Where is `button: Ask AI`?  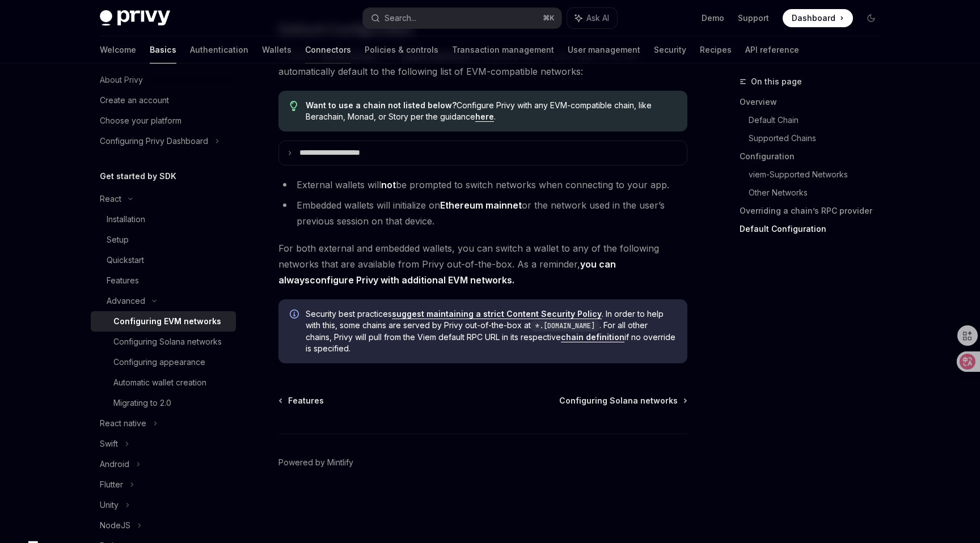 button: Ask AI is located at coordinates (592, 18).